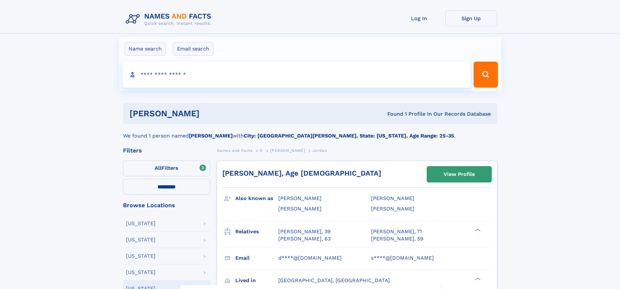 The width and height of the screenshot is (620, 289). What do you see at coordinates (167, 150) in the screenshot?
I see `div: Filters` at bounding box center [167, 150].